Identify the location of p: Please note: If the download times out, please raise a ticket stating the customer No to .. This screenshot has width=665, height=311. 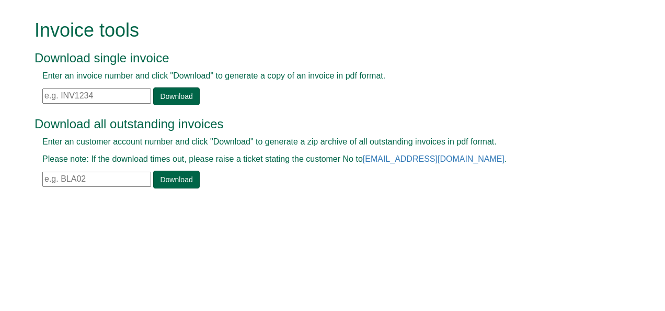
(321, 159).